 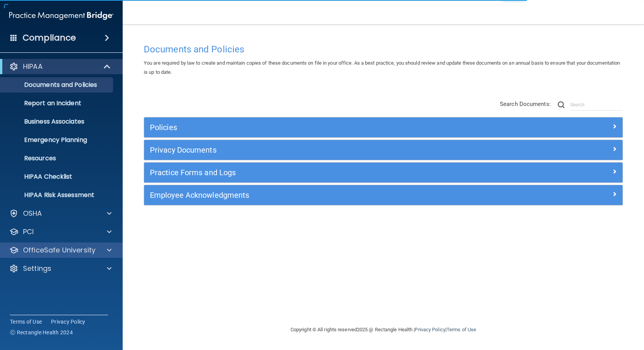 I want to click on div: Copyright © All rights reserved 2025 @ Rectangle Health | |, so click(x=383, y=330).